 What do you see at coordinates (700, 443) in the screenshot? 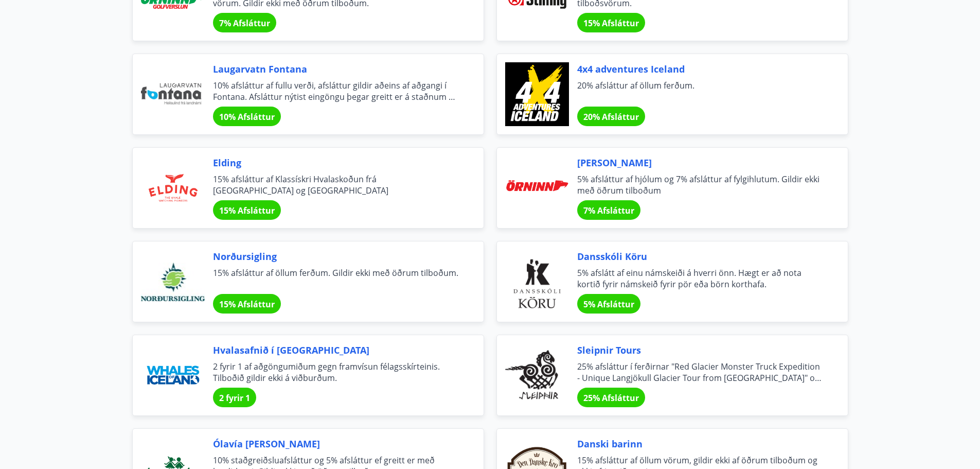
I see `span: Danski barinn` at bounding box center [700, 443].